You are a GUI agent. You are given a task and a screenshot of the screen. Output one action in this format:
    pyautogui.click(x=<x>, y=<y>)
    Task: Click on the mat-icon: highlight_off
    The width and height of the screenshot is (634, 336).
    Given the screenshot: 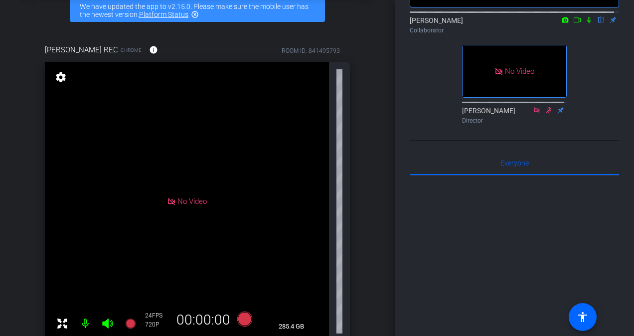 What is the action you would take?
    pyautogui.click(x=195, y=14)
    